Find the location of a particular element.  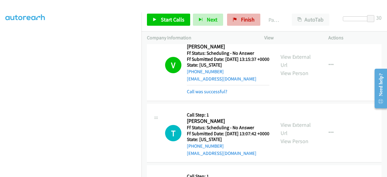

h1: T is located at coordinates (173, 133).